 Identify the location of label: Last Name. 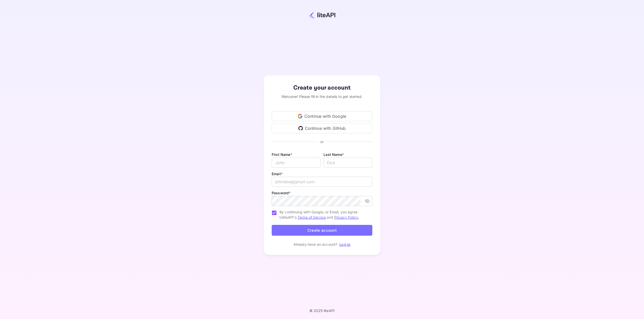
(333, 154).